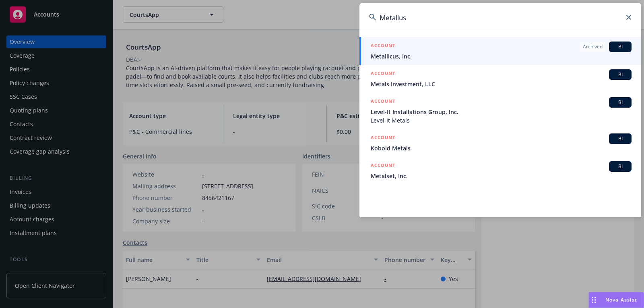 The height and width of the screenshot is (308, 644). What do you see at coordinates (500, 171) in the screenshot?
I see `a: ACCOUNTBIMetalset, Inc.` at bounding box center [500, 171].